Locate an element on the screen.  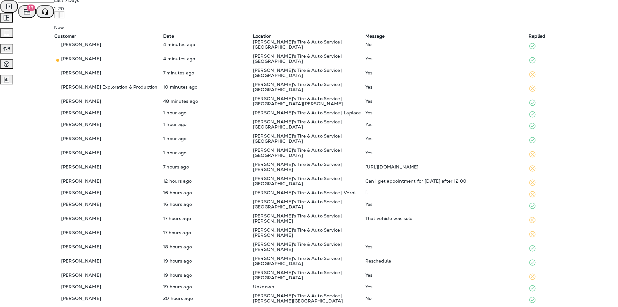
div: Ĺ is located at coordinates (447, 193).